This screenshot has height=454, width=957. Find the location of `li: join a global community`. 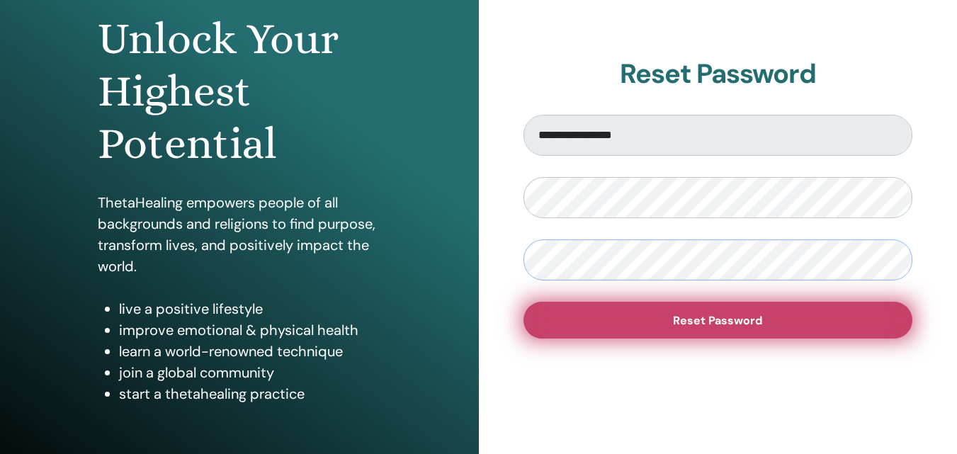

li: join a global community is located at coordinates (250, 373).